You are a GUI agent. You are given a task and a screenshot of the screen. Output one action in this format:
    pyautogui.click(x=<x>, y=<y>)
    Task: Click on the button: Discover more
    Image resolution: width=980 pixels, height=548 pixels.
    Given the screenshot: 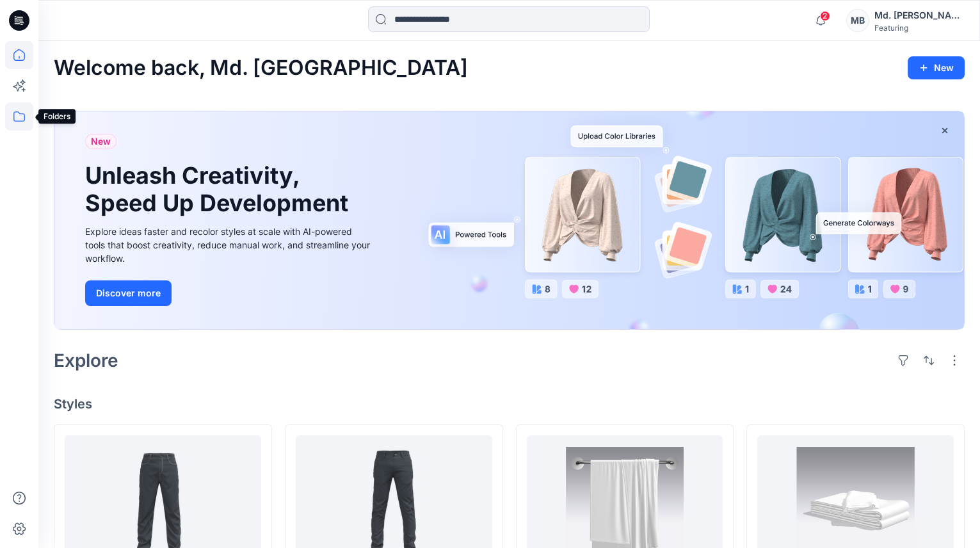 What is the action you would take?
    pyautogui.click(x=128, y=293)
    